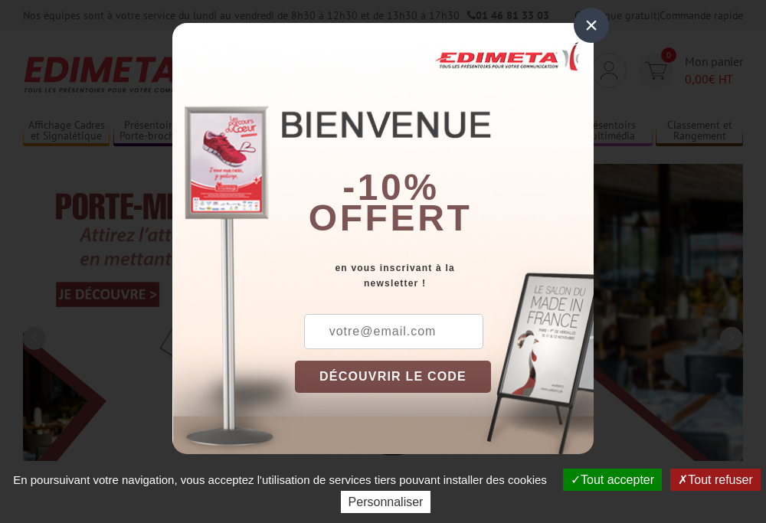 Image resolution: width=766 pixels, height=523 pixels. Describe the element at coordinates (444, 276) in the screenshot. I see `div: en vous inscrivant à la newsletter !` at that location.